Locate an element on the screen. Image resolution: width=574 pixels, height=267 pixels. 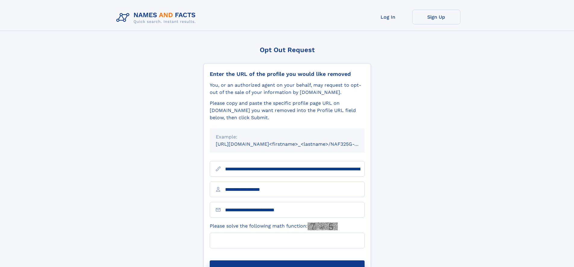
a: Sign Up is located at coordinates (437, 17).